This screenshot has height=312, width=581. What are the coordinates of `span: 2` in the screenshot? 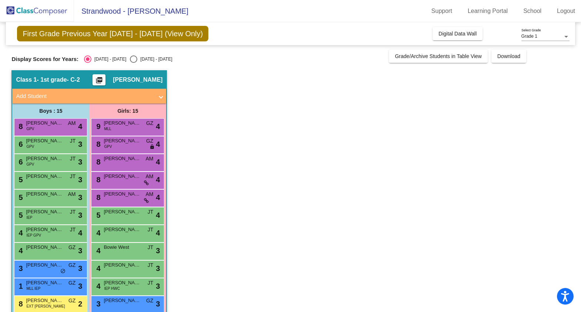 It's located at (80, 304).